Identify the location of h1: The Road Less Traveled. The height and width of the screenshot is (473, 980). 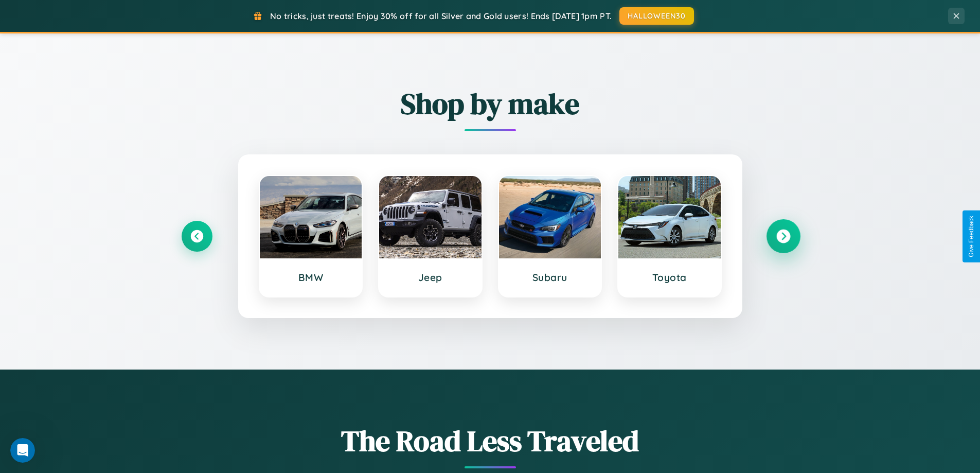
(490, 441).